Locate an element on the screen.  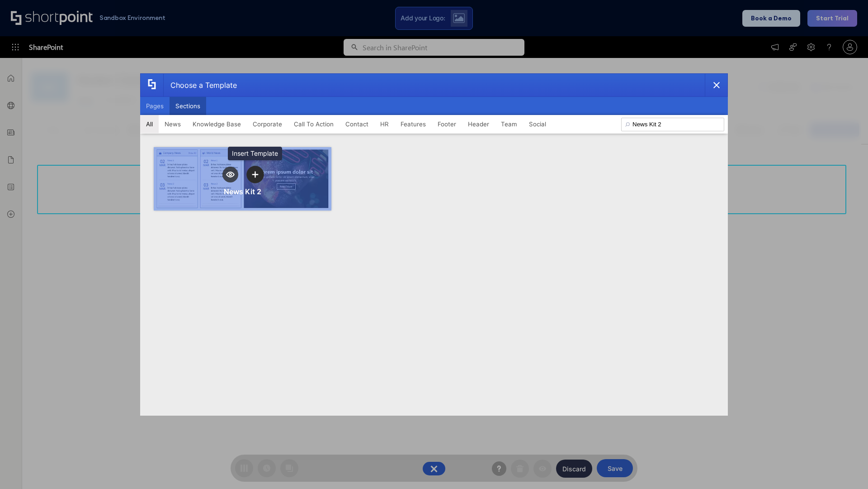
button: HR is located at coordinates (384, 124).